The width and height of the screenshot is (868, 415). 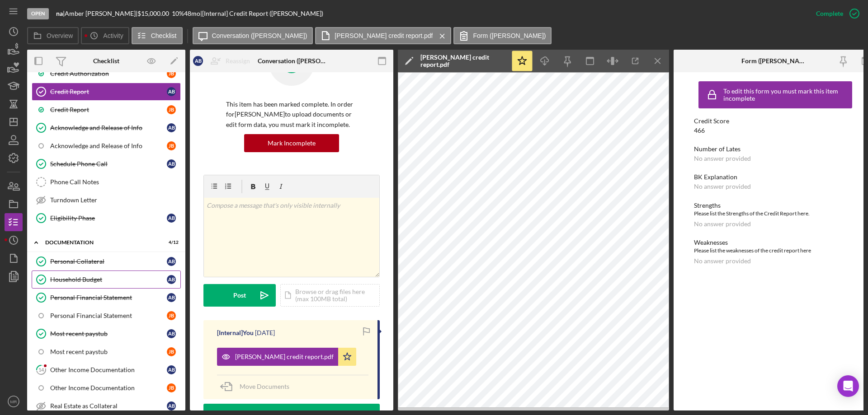 What do you see at coordinates (113, 36) in the screenshot?
I see `label: Activity` at bounding box center [113, 36].